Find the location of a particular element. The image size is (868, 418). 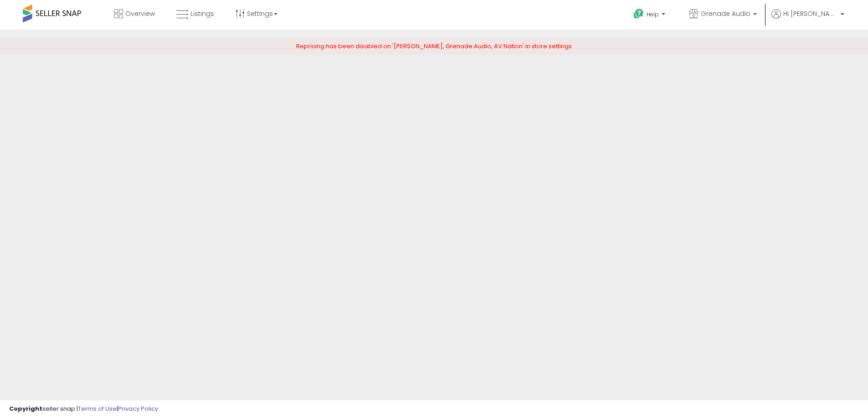

a: Terms of Use is located at coordinates (97, 409).